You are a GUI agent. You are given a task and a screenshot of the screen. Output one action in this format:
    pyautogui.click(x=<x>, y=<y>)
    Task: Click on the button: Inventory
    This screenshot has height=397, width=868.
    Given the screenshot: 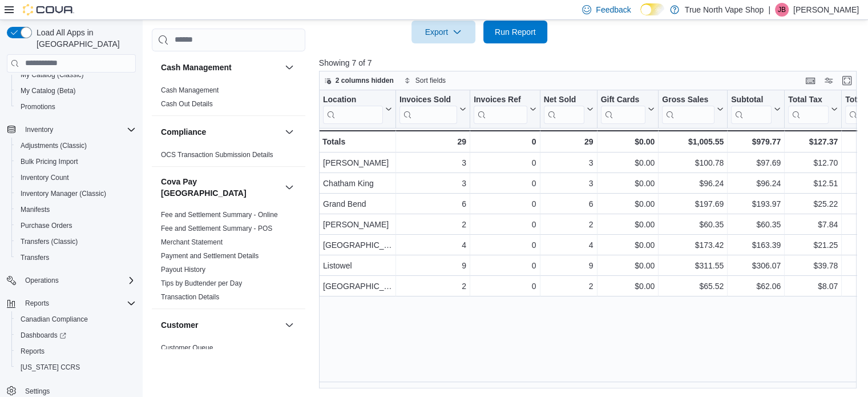 What is the action you would take?
    pyautogui.click(x=72, y=129)
    